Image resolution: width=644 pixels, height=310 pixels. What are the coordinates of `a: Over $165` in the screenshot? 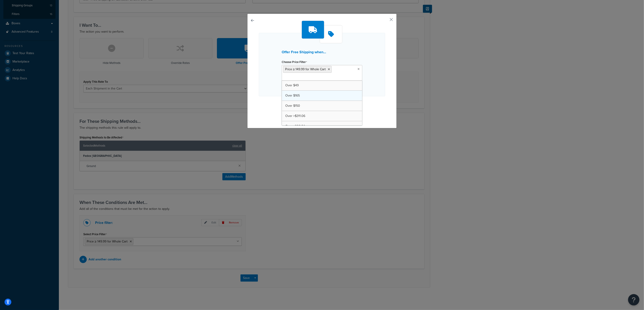 It's located at (322, 96).